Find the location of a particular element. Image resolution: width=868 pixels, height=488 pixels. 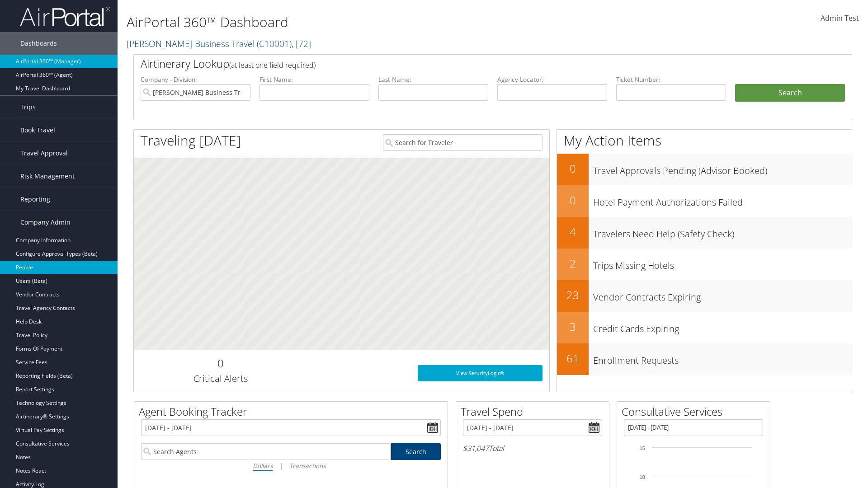

tspan: 15 is located at coordinates (643, 448).